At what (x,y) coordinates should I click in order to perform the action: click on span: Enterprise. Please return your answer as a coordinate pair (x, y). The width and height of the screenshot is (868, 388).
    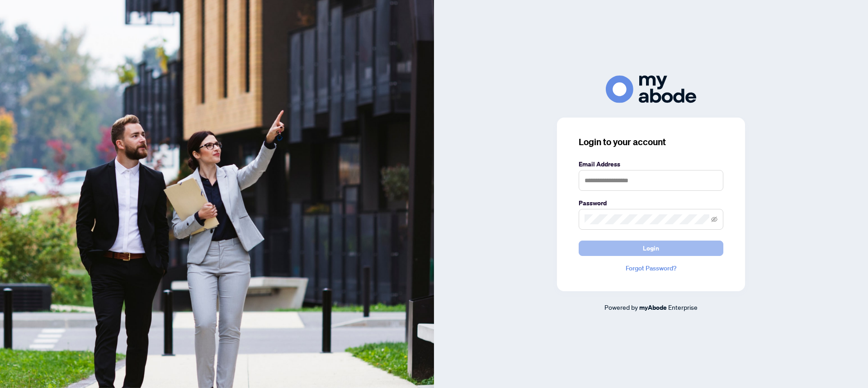
    Looking at the image, I should click on (683, 307).